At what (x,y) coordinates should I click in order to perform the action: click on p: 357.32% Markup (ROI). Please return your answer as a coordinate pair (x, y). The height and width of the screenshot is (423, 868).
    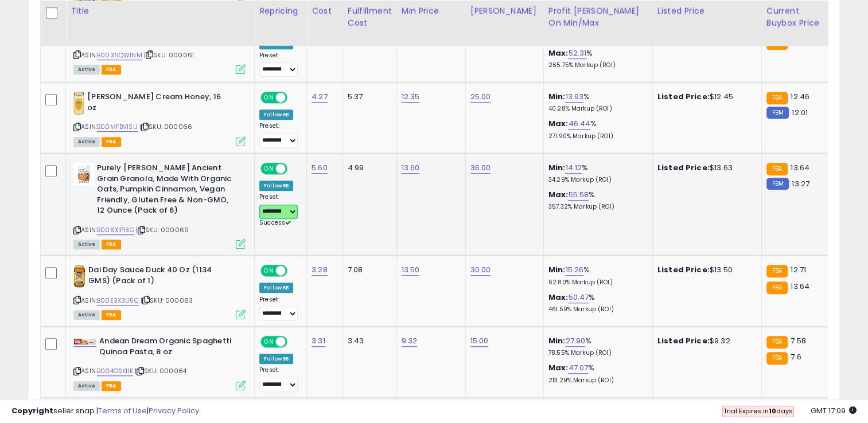
    Looking at the image, I should click on (596, 207).